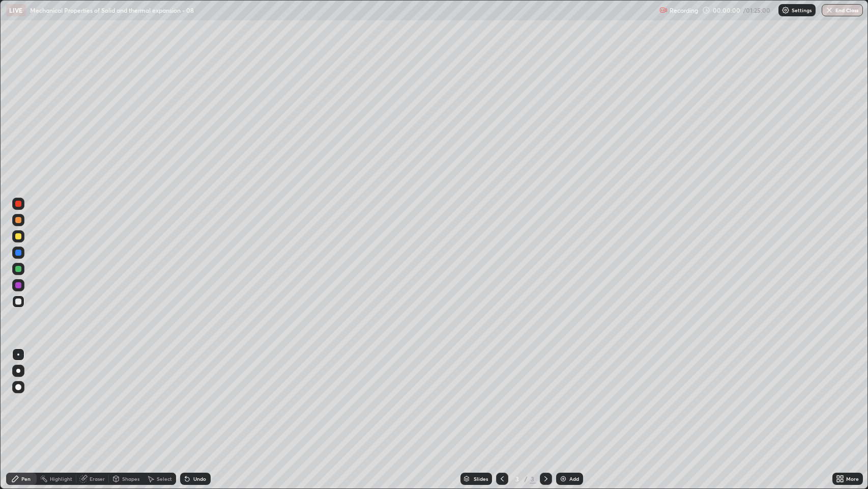 Image resolution: width=868 pixels, height=489 pixels. Describe the element at coordinates (574, 479) in the screenshot. I see `div: Add` at that location.